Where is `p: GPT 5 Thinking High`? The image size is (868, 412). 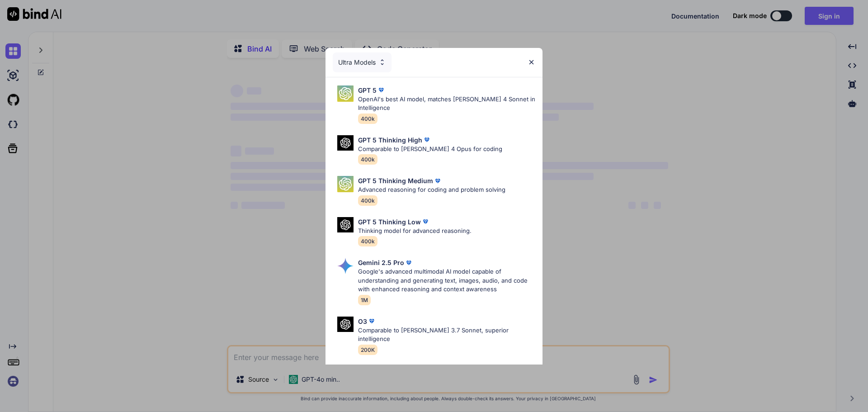 p: GPT 5 Thinking High is located at coordinates (390, 140).